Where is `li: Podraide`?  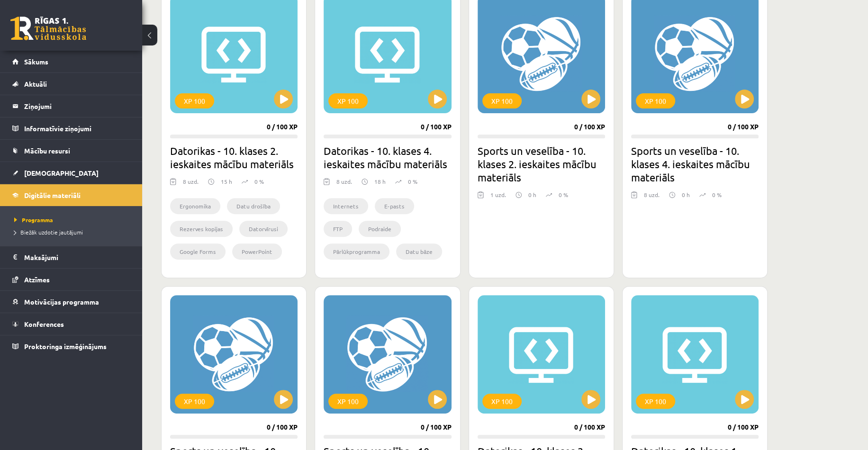 li: Podraide is located at coordinates (379, 229).